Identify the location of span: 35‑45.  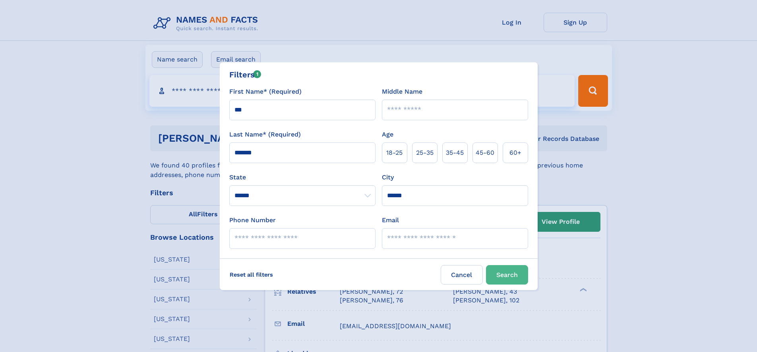
(454, 153).